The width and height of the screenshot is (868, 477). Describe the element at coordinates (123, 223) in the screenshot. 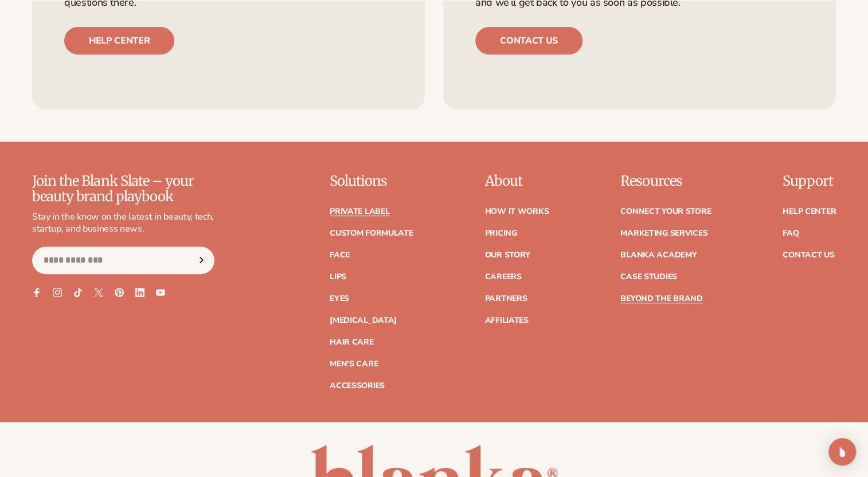

I see `p: Stay in the know on the latest in beauty, tech, startup, and business news.` at that location.